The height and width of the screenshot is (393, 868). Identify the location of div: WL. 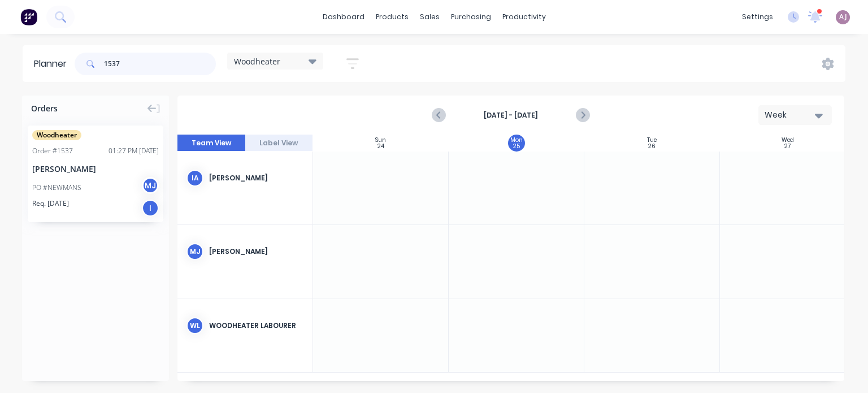
(195, 326).